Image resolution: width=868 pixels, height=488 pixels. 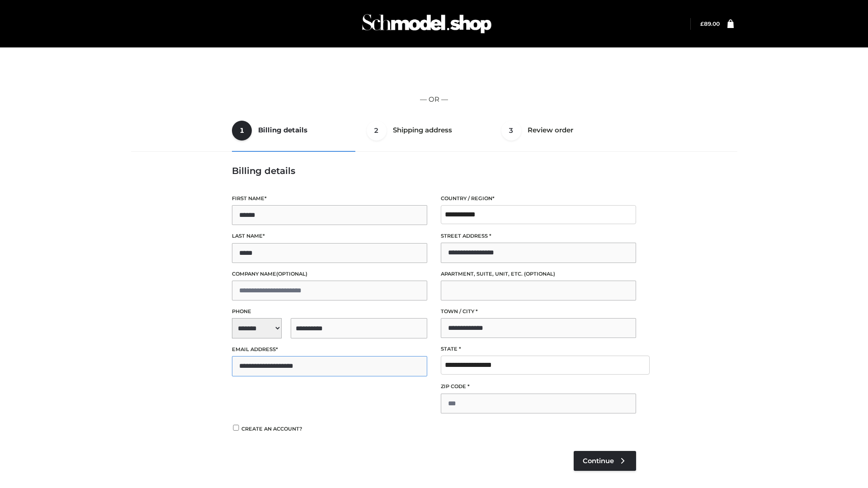 I want to click on bdi: 89.00, so click(x=710, y=23).